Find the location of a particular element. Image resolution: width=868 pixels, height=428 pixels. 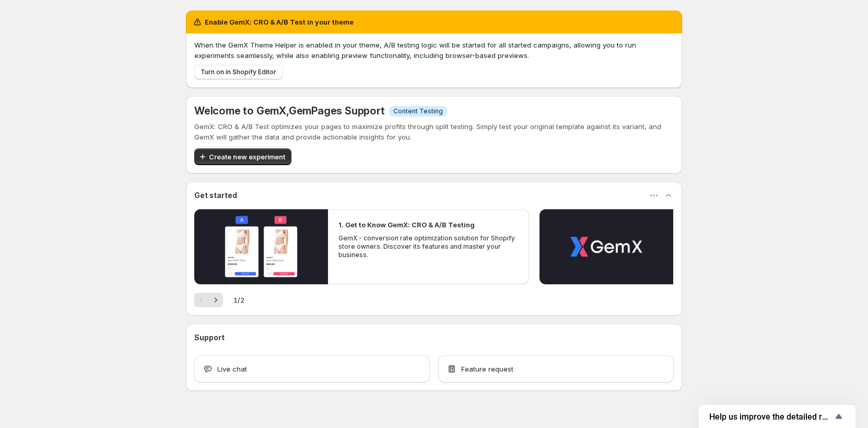

button: Show survey - Help us improve the detailed report for A/B campaigns is located at coordinates (778, 416).